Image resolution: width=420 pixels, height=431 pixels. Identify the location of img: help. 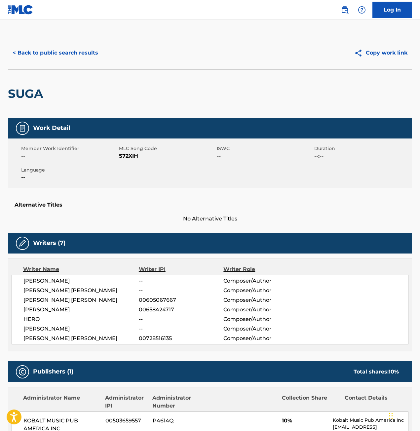
(362, 10).